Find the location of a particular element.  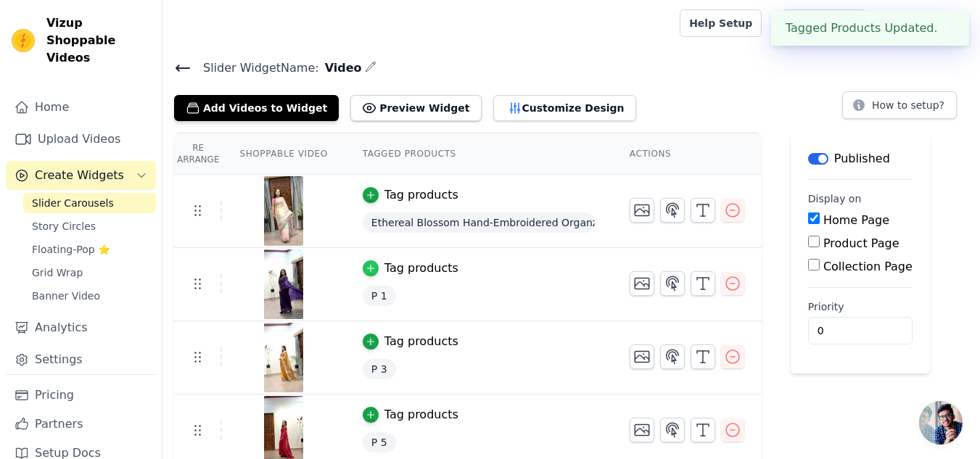

button: Add Videos to Widget is located at coordinates (256, 108).